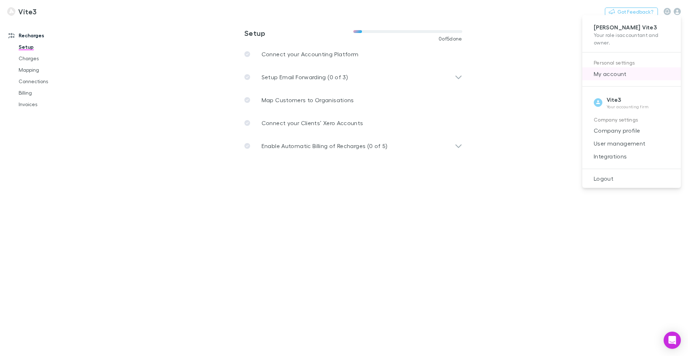 This screenshot has height=356, width=688. Describe the element at coordinates (631, 63) in the screenshot. I see `p: Personal settings` at that location.